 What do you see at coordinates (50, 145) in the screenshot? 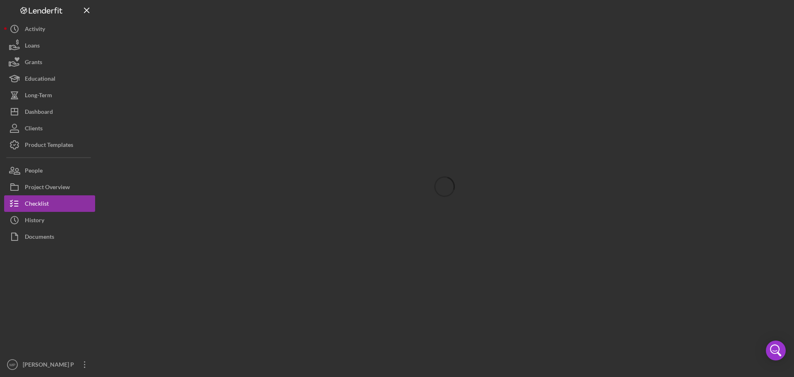
I see `button: Product Templates` at bounding box center [50, 145].